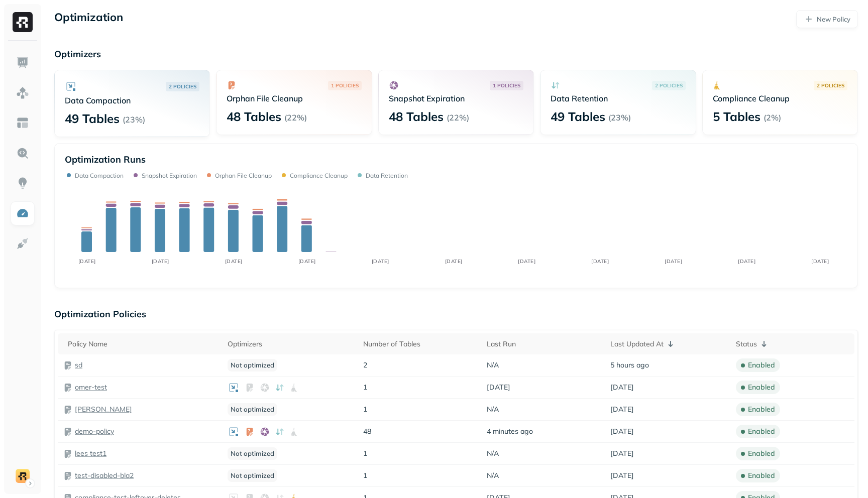 The width and height of the screenshot is (868, 498). Describe the element at coordinates (772, 117) in the screenshot. I see `p: ( 2% )` at that location.